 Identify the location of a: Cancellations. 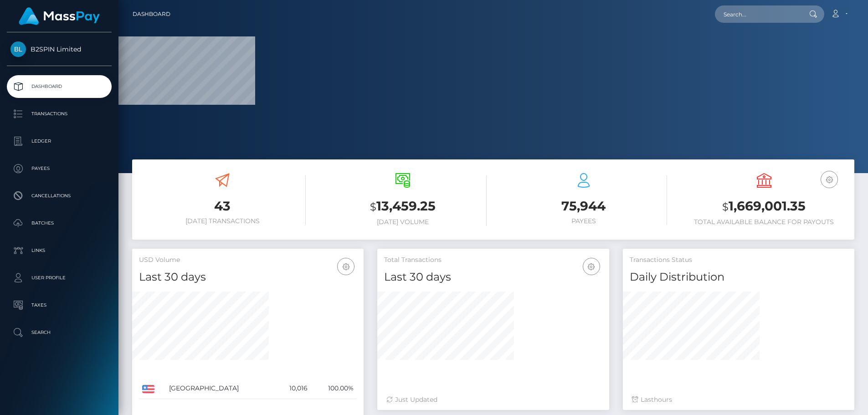
(59, 196).